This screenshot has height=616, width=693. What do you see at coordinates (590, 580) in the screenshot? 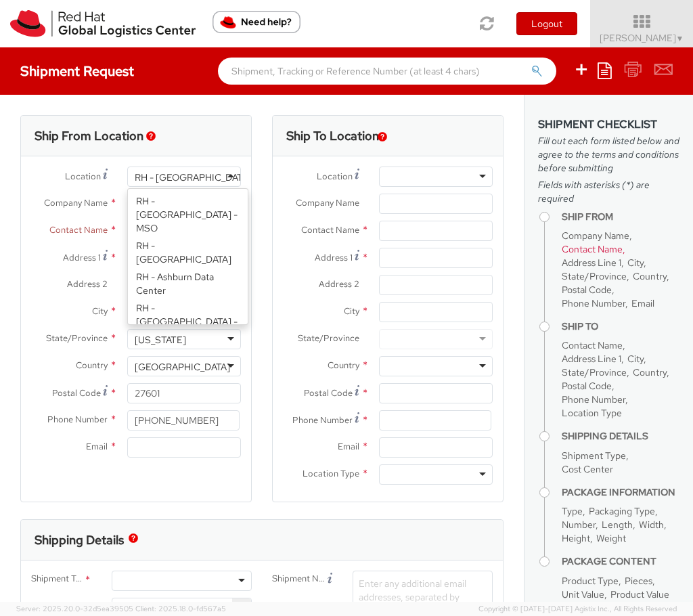
I see `span: Product Type` at bounding box center [590, 580].